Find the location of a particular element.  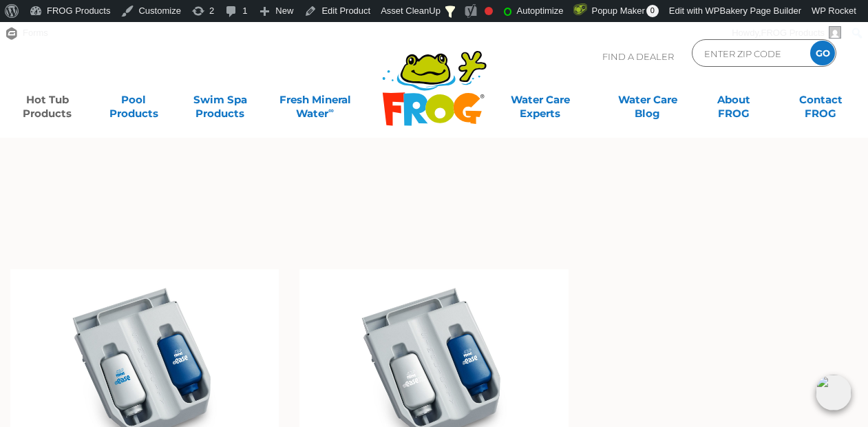

a: AboutFROG is located at coordinates (735, 100).